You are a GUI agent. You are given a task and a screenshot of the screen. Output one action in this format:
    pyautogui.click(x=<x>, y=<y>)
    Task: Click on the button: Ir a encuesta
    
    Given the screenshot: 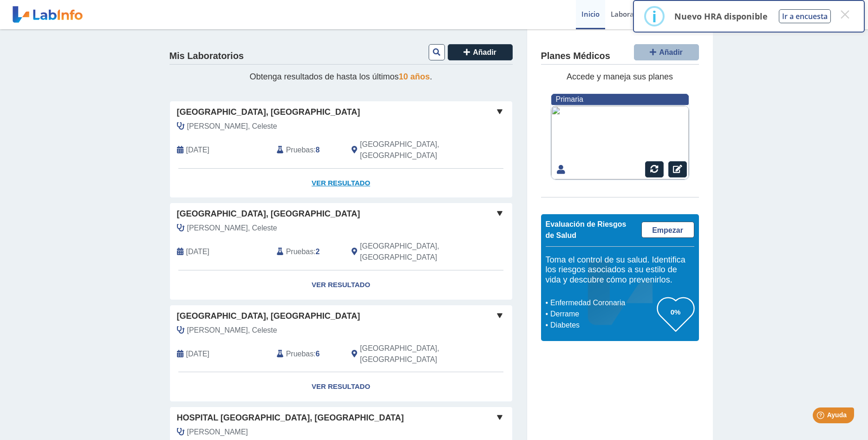 What is the action you would take?
    pyautogui.click(x=805, y=16)
    